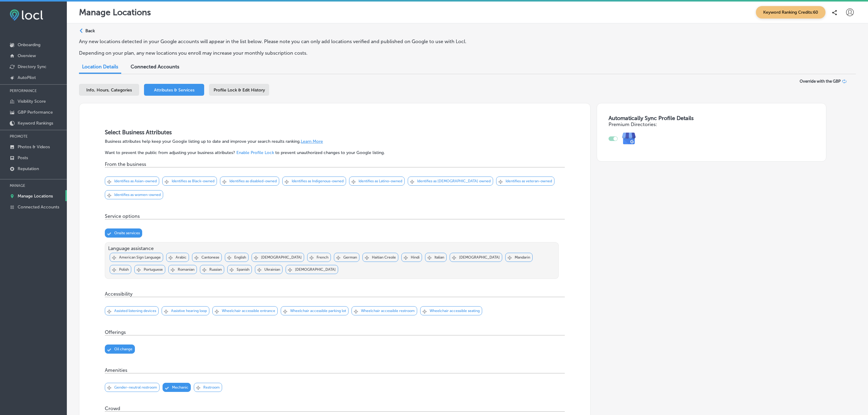 The height and width of the screenshot is (415, 868). What do you see at coordinates (124, 269) in the screenshot?
I see `p: Polish` at bounding box center [124, 269].